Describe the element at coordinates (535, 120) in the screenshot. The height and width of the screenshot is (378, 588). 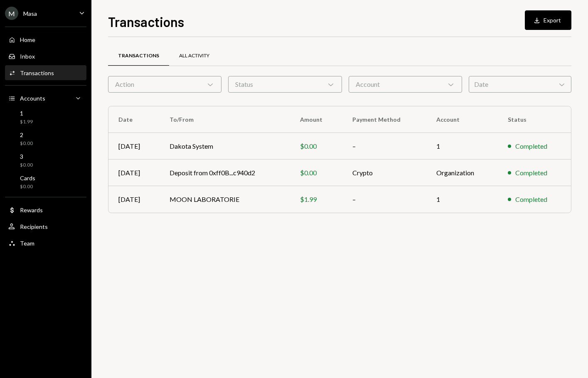
I see `th: Status` at that location.